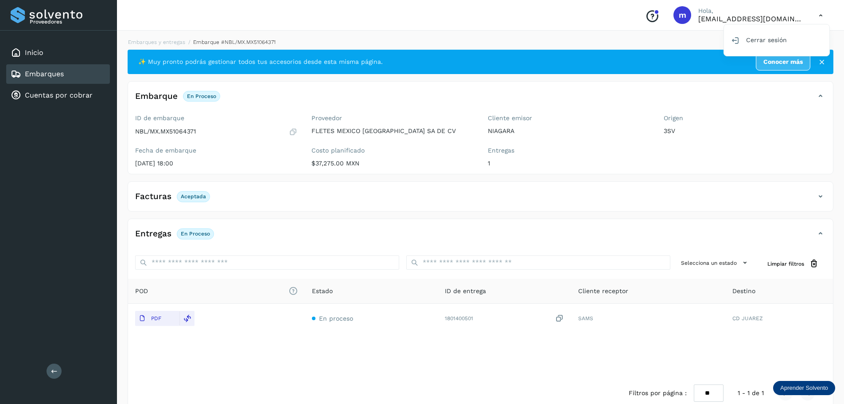 The width and height of the screenshot is (844, 404). What do you see at coordinates (44, 74) in the screenshot?
I see `a: Embarques` at bounding box center [44, 74].